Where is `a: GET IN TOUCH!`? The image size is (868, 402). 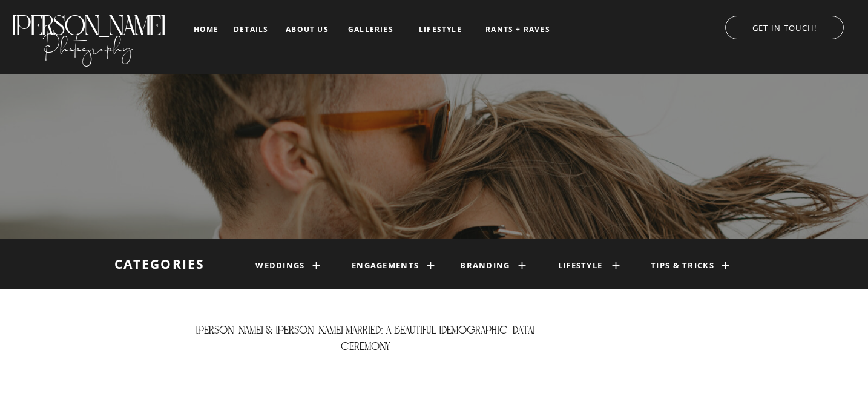 a: GET IN TOUCH! is located at coordinates (785, 26).